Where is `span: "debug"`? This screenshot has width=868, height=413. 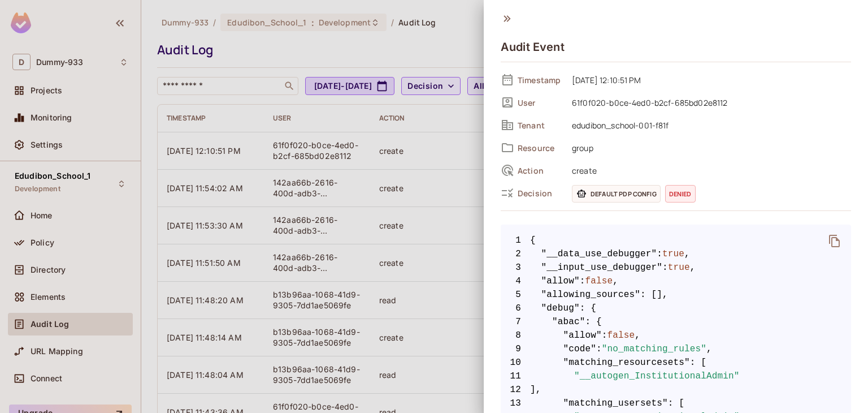
span: "debug" is located at coordinates (561, 308).